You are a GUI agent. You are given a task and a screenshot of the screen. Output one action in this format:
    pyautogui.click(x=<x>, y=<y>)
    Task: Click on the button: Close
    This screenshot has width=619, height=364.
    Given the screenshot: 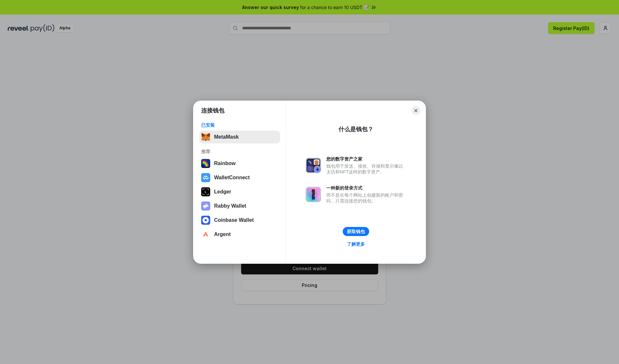 What is the action you would take?
    pyautogui.click(x=415, y=110)
    